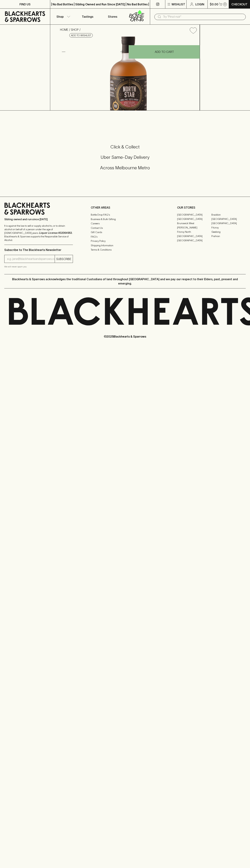 Image resolution: width=250 pixels, height=868 pixels. Describe the element at coordinates (125, 219) in the screenshot. I see `a: Business & Bulk Gifting` at that location.